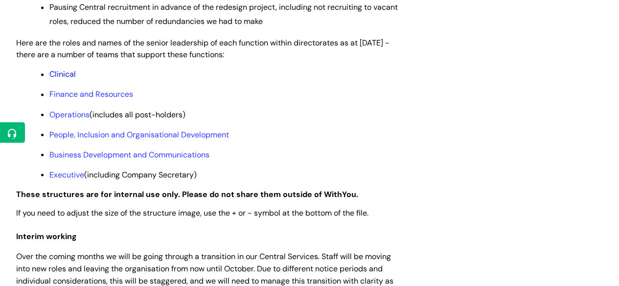 This screenshot has width=619, height=286. What do you see at coordinates (63, 74) in the screenshot?
I see `a: Clinical` at bounding box center [63, 74].